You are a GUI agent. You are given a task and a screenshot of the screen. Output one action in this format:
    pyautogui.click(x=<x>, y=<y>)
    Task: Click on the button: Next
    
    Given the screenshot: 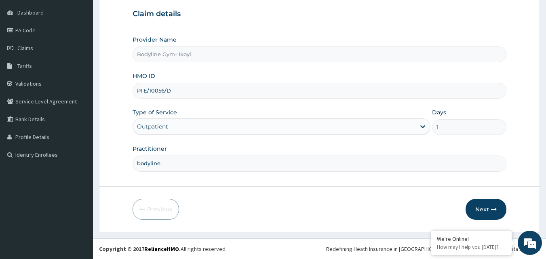 What is the action you would take?
    pyautogui.click(x=485, y=209)
    